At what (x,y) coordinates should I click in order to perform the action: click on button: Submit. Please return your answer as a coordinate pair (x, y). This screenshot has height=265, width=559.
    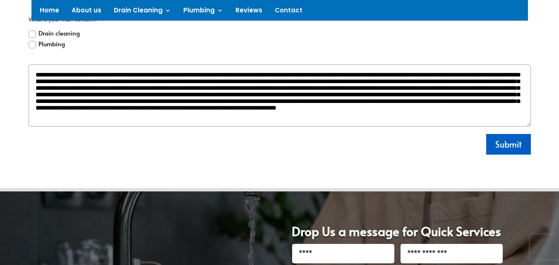
    Looking at the image, I should click on (509, 144).